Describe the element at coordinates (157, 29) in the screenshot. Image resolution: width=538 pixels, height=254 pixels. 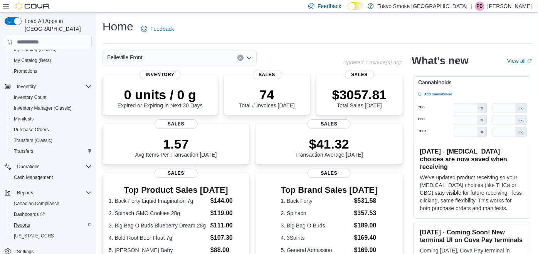
I see `a: Feedback` at that location.